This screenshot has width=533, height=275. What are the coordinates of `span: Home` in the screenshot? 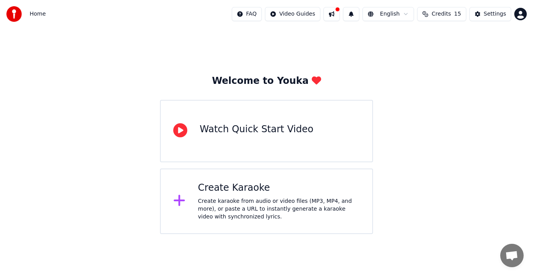 It's located at (37, 14).